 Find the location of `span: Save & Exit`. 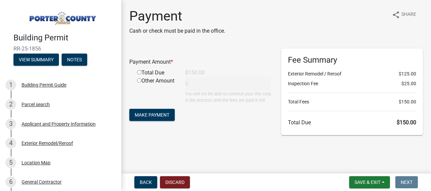

span: Save & Exit is located at coordinates (367, 182).